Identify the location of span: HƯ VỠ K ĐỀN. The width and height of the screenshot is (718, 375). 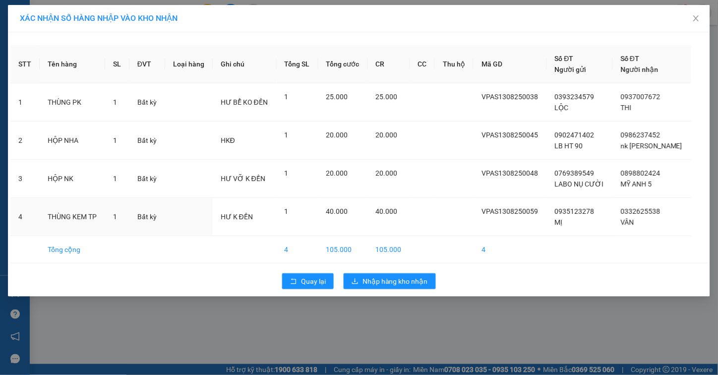
(243, 178).